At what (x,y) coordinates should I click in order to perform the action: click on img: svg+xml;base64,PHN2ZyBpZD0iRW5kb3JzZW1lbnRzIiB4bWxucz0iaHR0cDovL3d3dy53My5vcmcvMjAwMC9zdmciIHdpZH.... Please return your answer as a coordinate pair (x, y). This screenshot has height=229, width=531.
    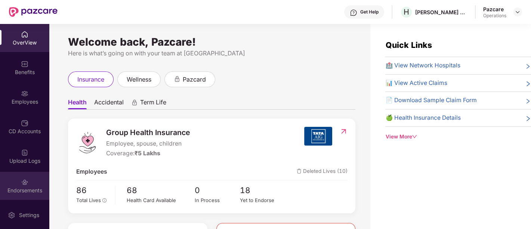
    Looking at the image, I should click on (25, 182).